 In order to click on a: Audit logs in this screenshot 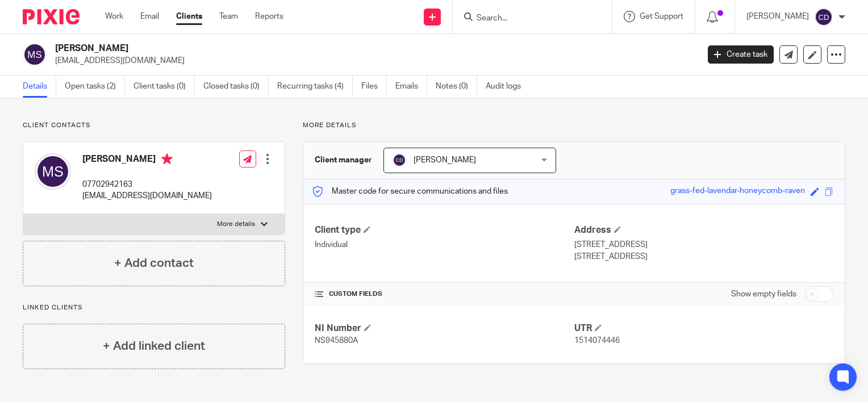, I will do `click(508, 86)`.